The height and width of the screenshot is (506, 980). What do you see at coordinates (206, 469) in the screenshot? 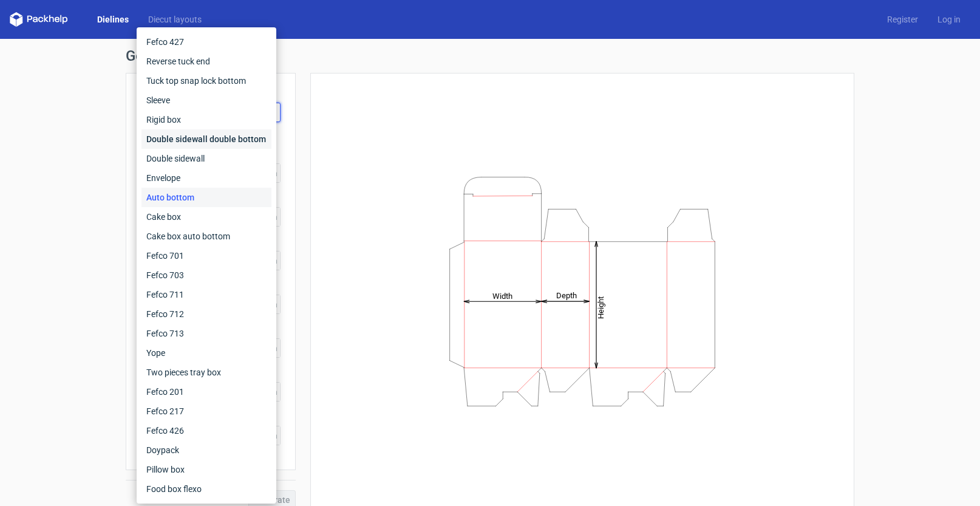
I see `div: Pillow box` at bounding box center [206, 469].